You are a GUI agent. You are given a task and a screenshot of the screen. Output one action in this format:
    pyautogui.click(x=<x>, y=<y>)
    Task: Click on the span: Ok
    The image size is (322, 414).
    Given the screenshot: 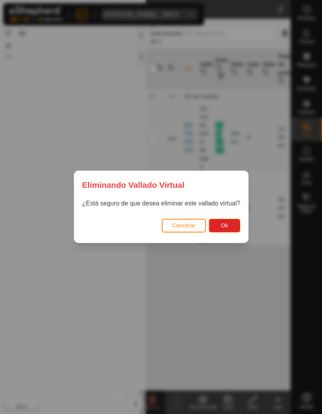 What is the action you would take?
    pyautogui.click(x=224, y=226)
    